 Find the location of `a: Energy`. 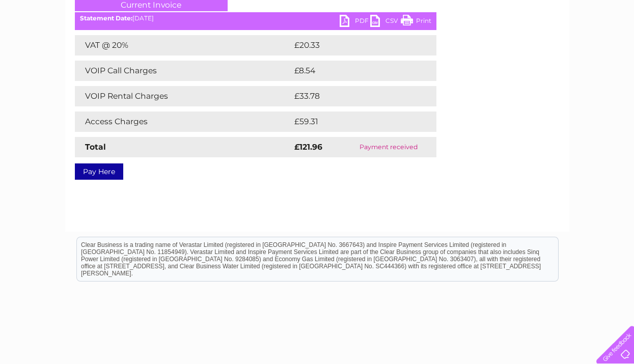

a: Energy is located at coordinates (492, 47).